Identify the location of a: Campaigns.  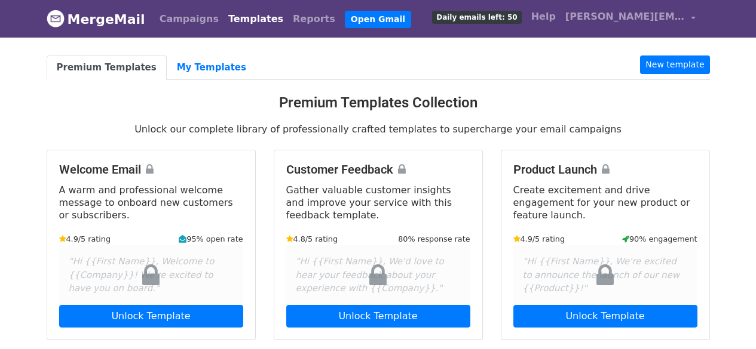
(189, 19).